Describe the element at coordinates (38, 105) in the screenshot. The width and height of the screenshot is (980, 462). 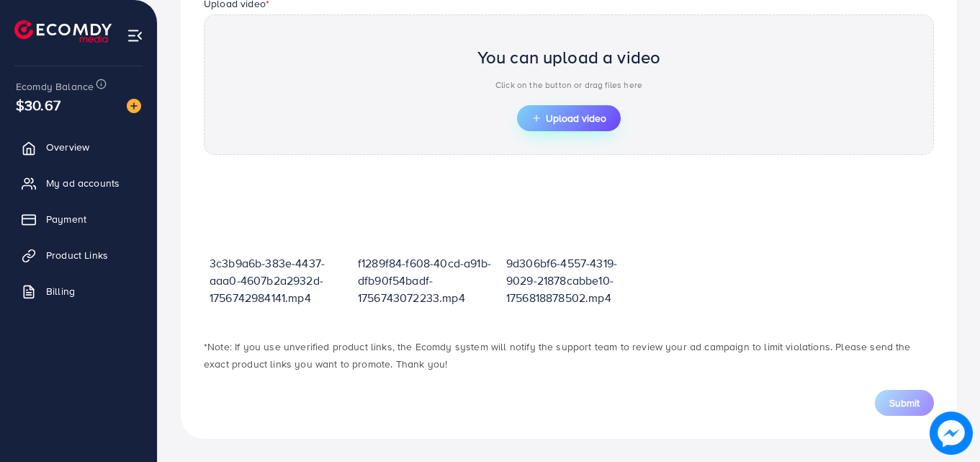
I see `span: $30.67` at that location.